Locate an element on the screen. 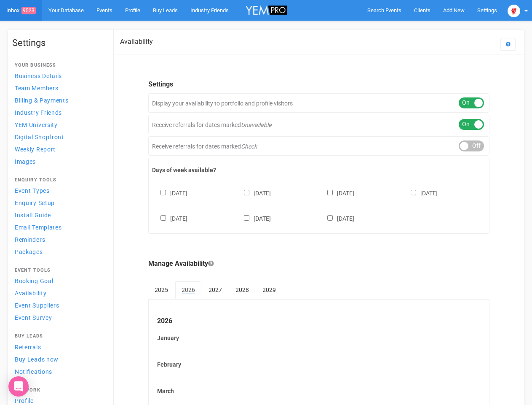  div: Display your availability to portfolio and profile visitors is located at coordinates (319, 103).